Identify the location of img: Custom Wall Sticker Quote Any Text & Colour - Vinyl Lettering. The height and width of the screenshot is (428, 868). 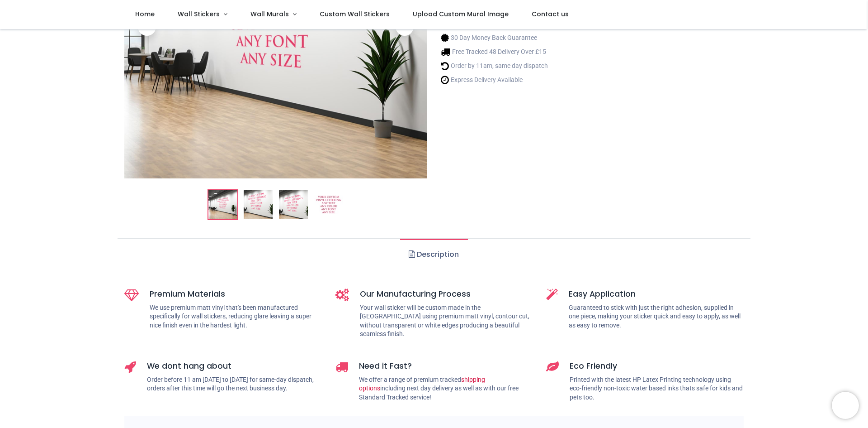
(223, 205).